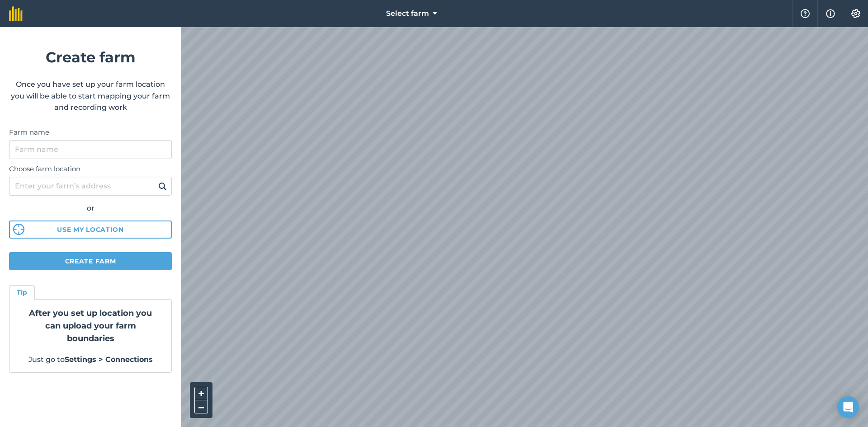  What do you see at coordinates (162, 186) in the screenshot?
I see `img: svg+xml;base64,PHN2ZyB4bWxucz0iaHR0cDovL3d3dy53My5vcmcvMjAwMC9zdmciIHdpZHRoPSIxOSIgaGVpZ2h0PSIyNC...` at bounding box center [162, 186].